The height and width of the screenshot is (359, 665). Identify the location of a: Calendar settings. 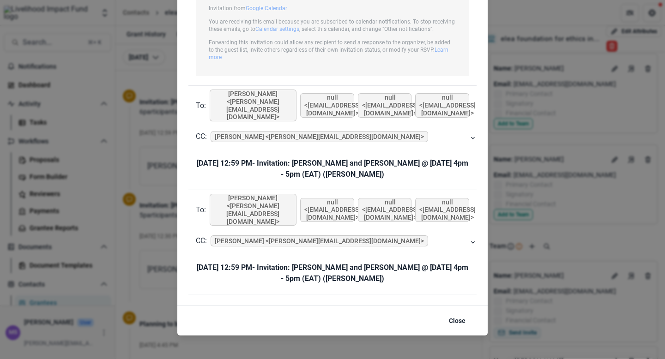
(277, 29).